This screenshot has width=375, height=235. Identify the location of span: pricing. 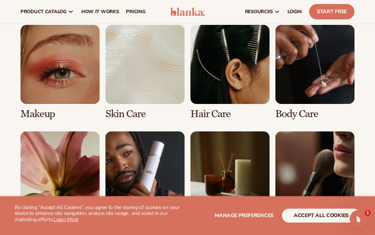
(135, 12).